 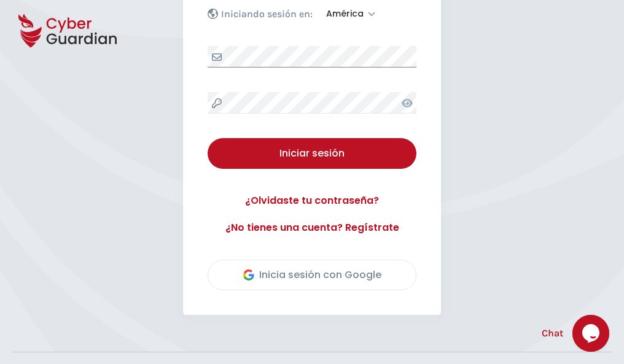 What do you see at coordinates (552, 333) in the screenshot?
I see `span: Chat` at bounding box center [552, 333].